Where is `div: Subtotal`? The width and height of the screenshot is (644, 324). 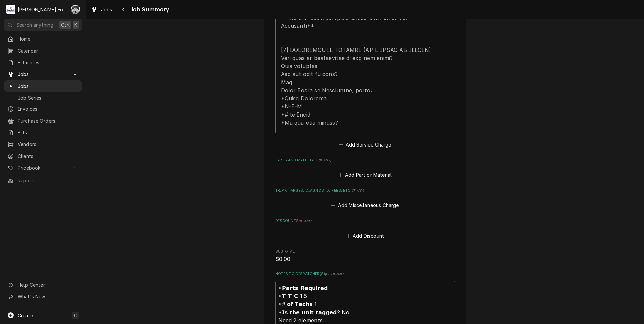
div: Subtotal is located at coordinates (365, 256).